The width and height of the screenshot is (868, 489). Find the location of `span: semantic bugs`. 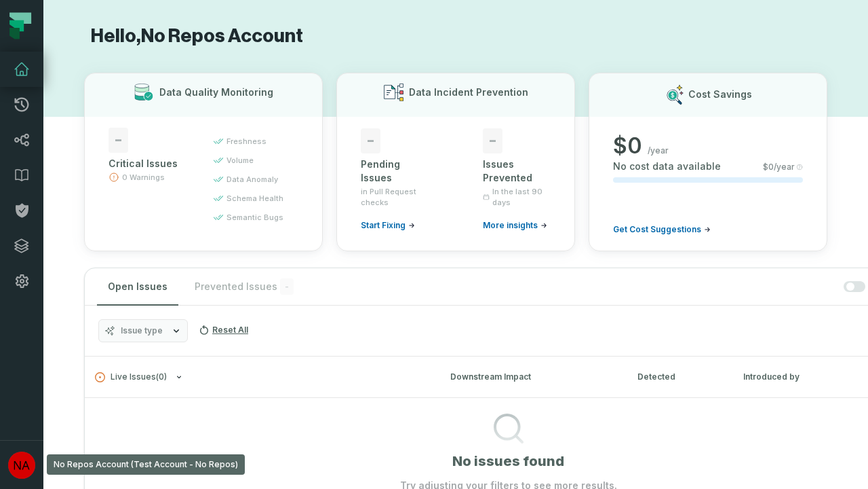

span: semantic bugs is located at coordinates (255, 218).